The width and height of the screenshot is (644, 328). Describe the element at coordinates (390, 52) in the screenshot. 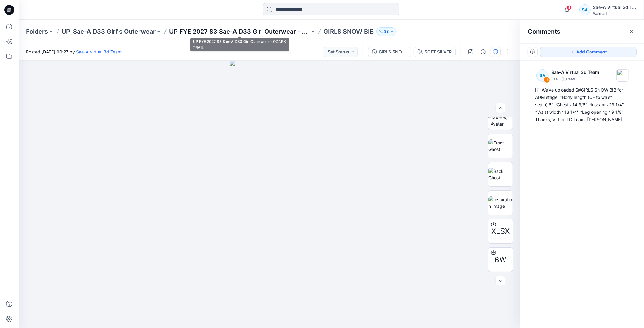

I see `button: GIRLS SNOW BIB_SOFT SILVER` at that location.